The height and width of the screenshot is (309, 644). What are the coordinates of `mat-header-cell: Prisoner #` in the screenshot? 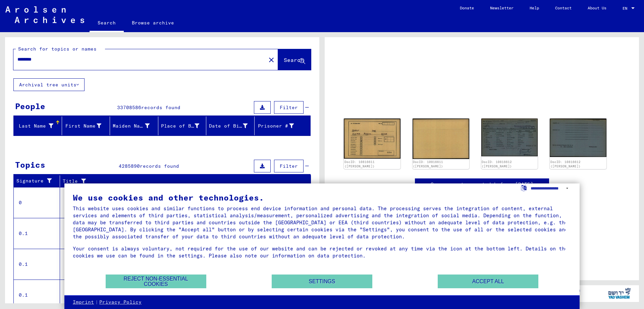 It's located at (282, 126).